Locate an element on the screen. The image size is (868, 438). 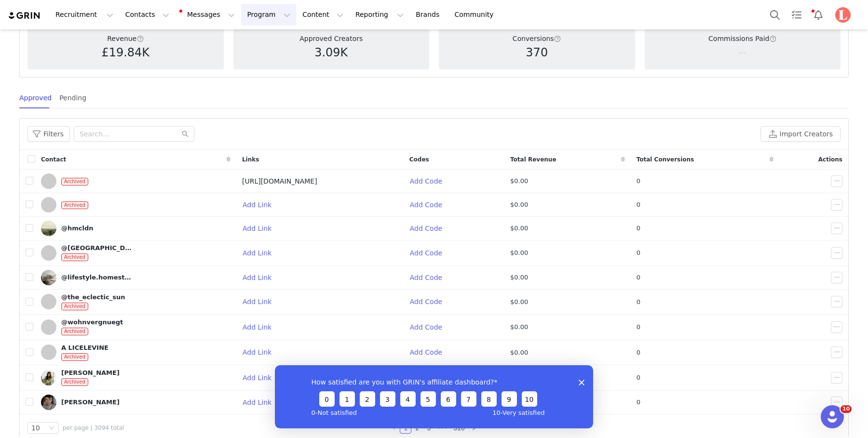
button: Contacts is located at coordinates (147, 15).